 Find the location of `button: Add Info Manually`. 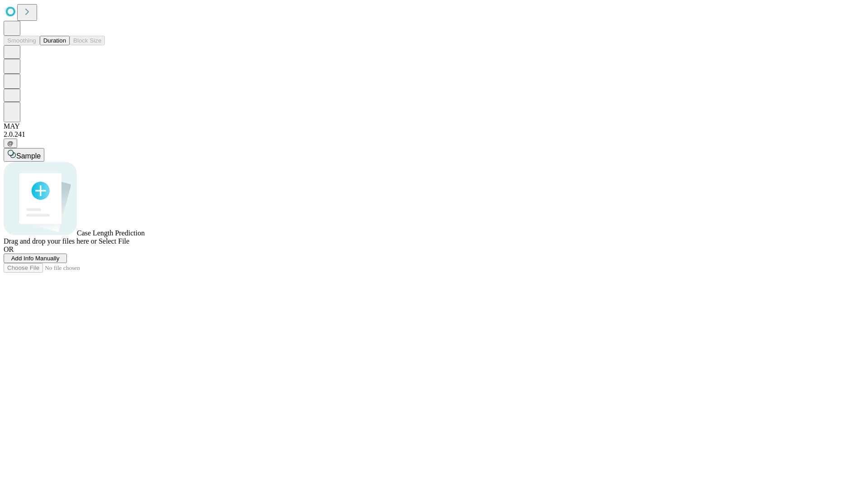

button: Add Info Manually is located at coordinates (35, 258).